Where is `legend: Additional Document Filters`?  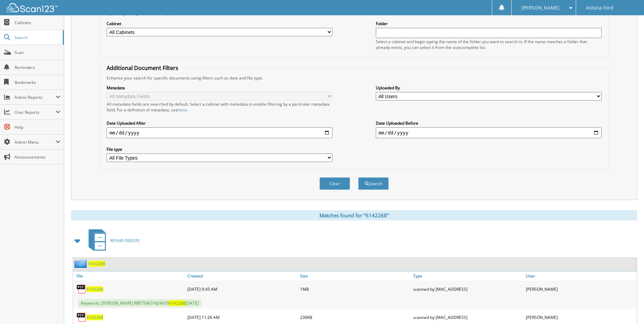
legend: Additional Document Filters is located at coordinates (142, 68).